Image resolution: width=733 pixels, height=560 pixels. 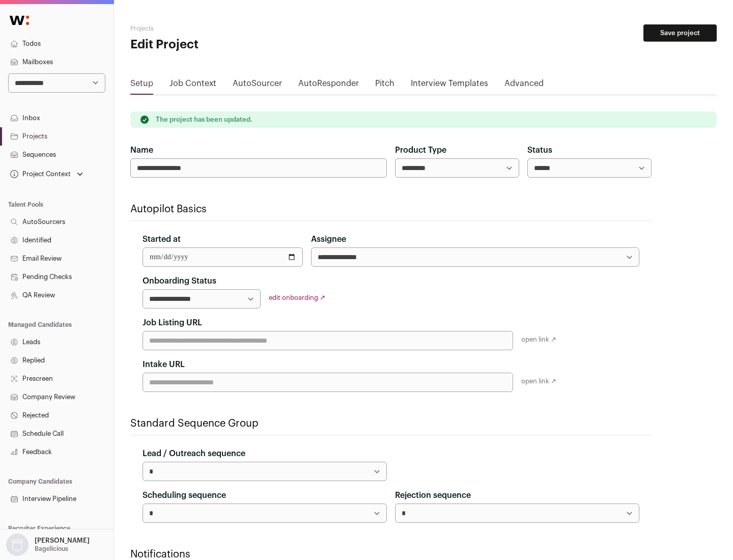 I want to click on label: Status, so click(x=539, y=150).